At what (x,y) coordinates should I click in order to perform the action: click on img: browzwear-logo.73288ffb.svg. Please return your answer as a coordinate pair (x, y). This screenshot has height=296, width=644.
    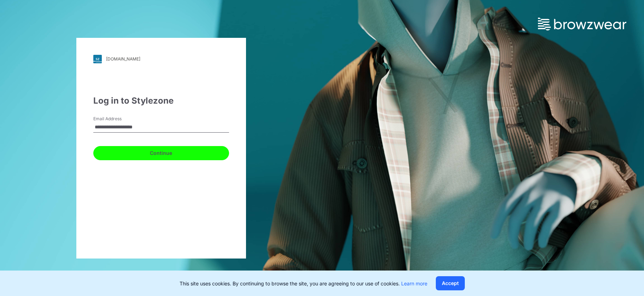
    Looking at the image, I should click on (582, 24).